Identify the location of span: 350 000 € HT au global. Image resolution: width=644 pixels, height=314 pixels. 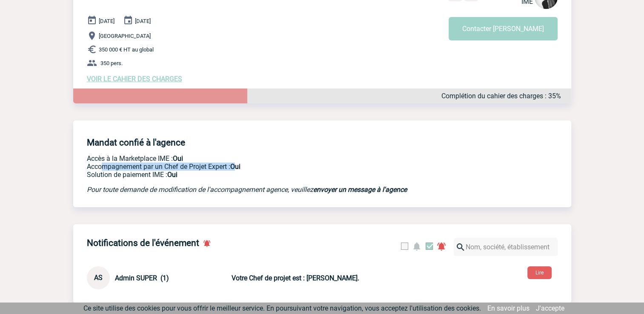
(126, 50).